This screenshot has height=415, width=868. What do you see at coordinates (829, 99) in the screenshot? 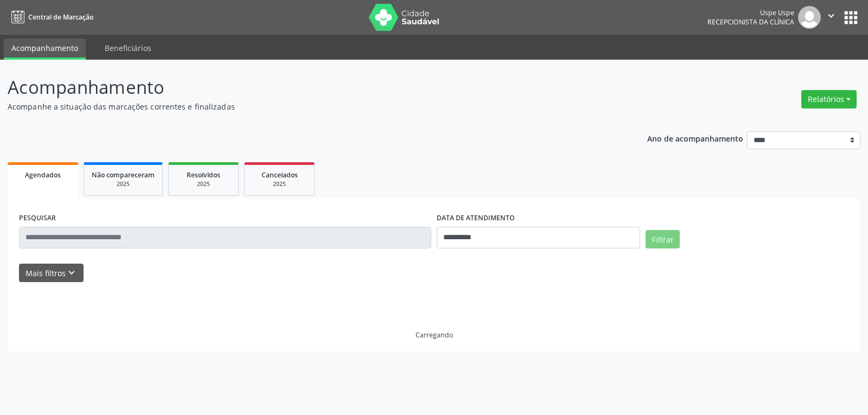
I see `button: Relatórios` at bounding box center [829, 99].